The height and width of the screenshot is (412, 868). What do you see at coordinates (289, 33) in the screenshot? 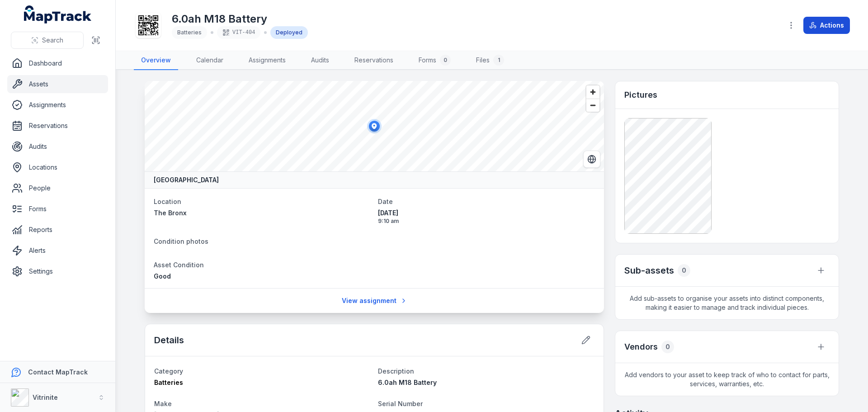
I see `div: Deployed` at bounding box center [289, 33].